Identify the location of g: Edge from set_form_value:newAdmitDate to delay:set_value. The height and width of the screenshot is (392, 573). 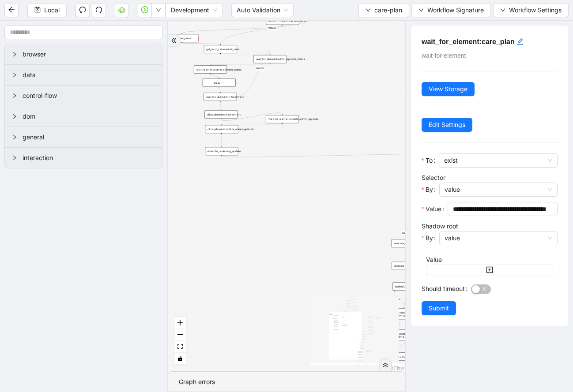
(232, 29).